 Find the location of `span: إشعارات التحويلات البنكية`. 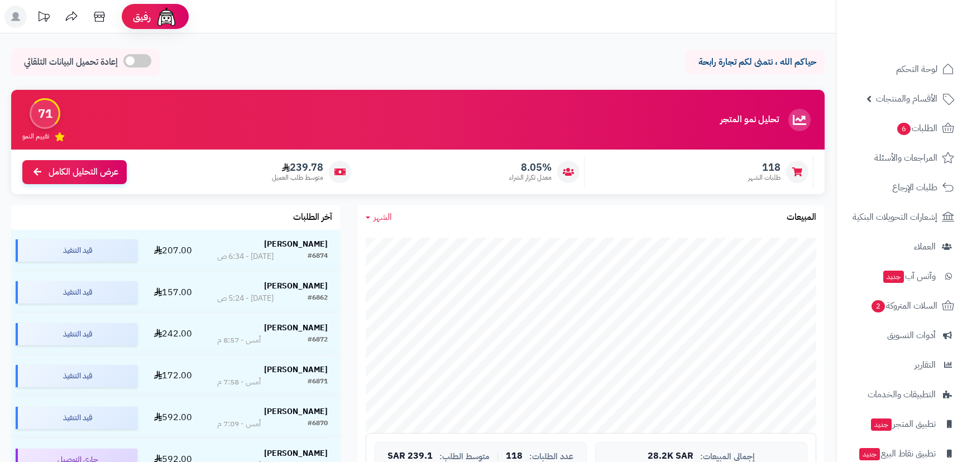

span: إشعارات التحويلات البنكية is located at coordinates (895, 217).